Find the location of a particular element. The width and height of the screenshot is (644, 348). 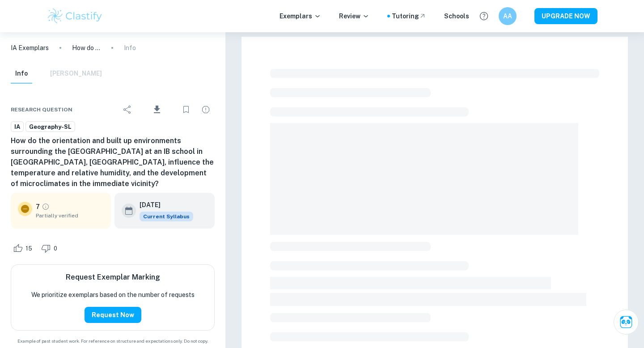

span: Research question is located at coordinates (42, 110).